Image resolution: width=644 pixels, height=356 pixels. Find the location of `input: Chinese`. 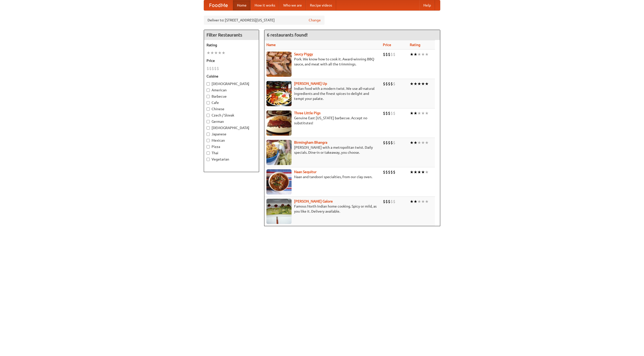

input: Chinese is located at coordinates (208, 109).